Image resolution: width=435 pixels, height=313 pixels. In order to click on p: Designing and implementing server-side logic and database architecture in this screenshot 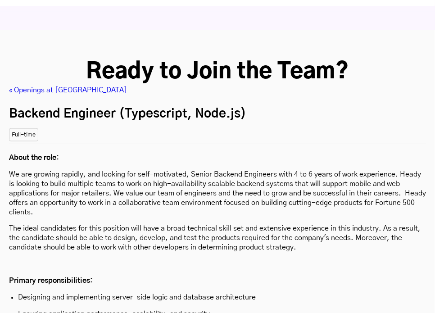, I will do `click(217, 297)`.